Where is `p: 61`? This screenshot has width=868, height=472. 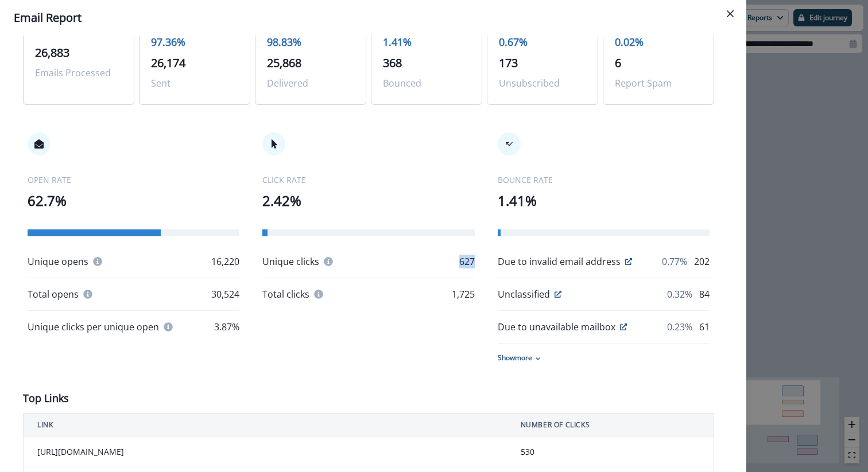 p: 61 is located at coordinates (704, 327).